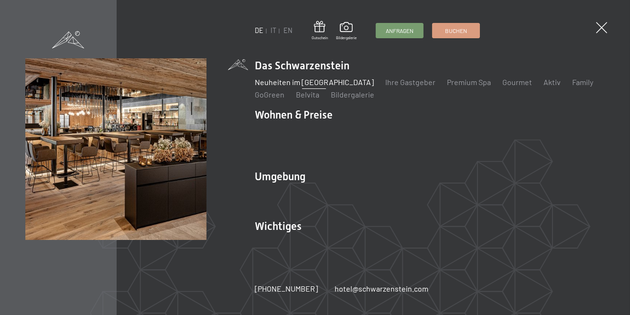 The height and width of the screenshot is (315, 630). What do you see at coordinates (273, 30) in the screenshot?
I see `a: IT` at bounding box center [273, 30].